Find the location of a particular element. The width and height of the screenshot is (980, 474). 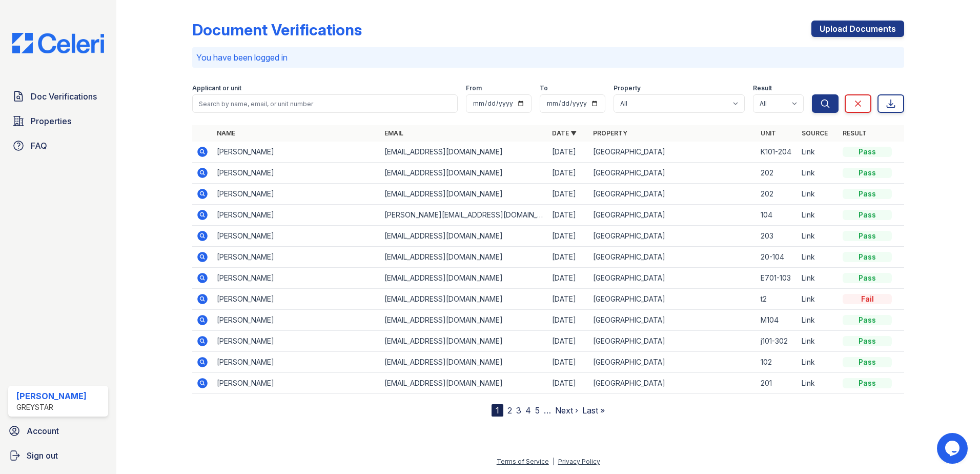

td: 202 is located at coordinates (777, 194).